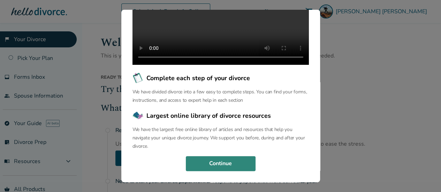 Image resolution: width=441 pixels, height=192 pixels. I want to click on span: Largest online library of divorce resources, so click(208, 116).